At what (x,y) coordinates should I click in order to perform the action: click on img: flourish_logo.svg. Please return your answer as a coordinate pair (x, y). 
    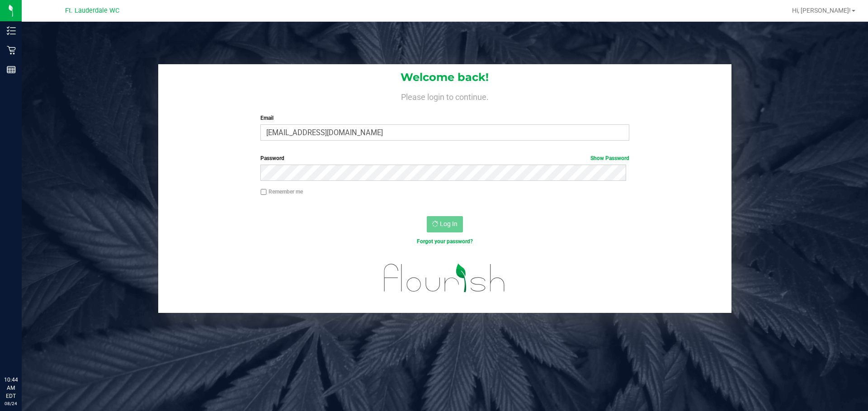
    Looking at the image, I should click on (444, 278).